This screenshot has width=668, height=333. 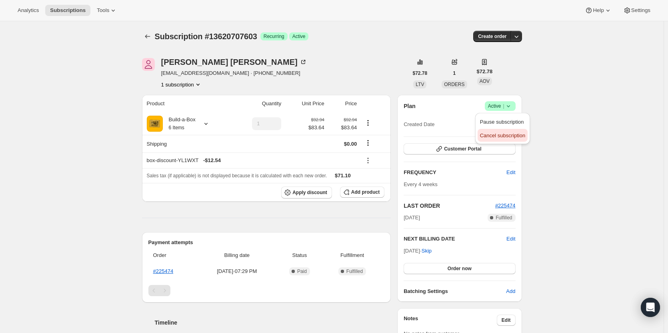 I want to click on span: Analytics, so click(x=28, y=10).